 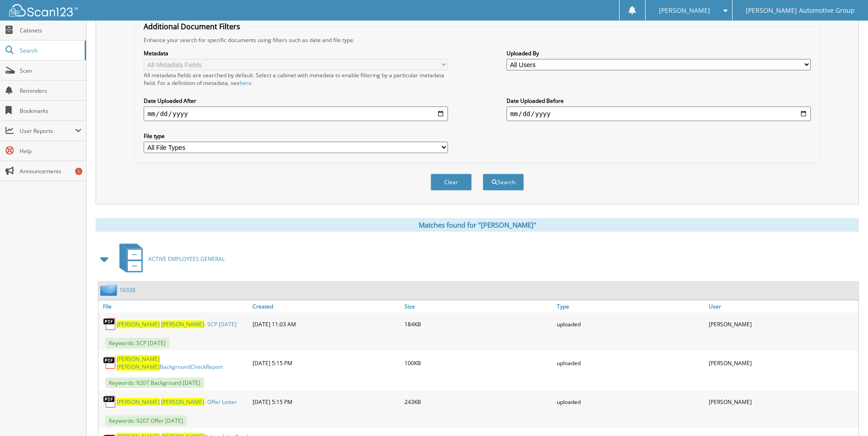 What do you see at coordinates (169, 259) in the screenshot?
I see `a: ACTIVE EMPLOYEES GENERAL` at bounding box center [169, 259].